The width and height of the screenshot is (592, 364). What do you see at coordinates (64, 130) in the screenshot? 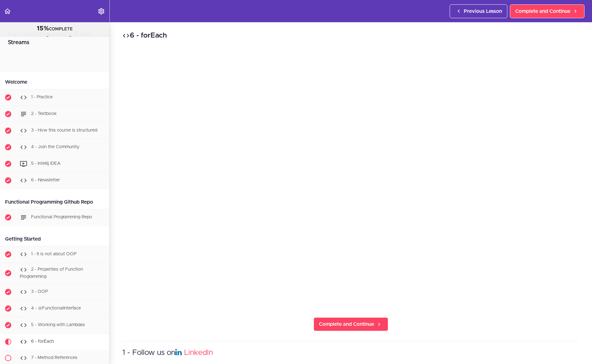
I see `span: 3 - How this course is structured` at bounding box center [64, 130].